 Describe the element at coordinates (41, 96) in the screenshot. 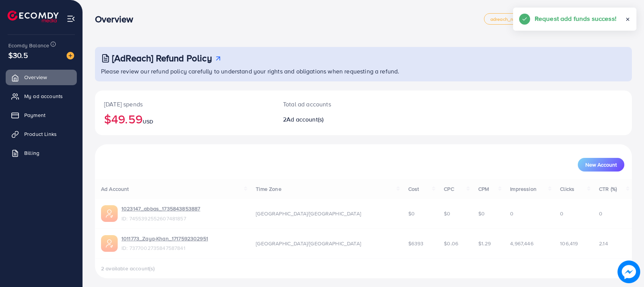

I see `a: My ad accounts` at that location.